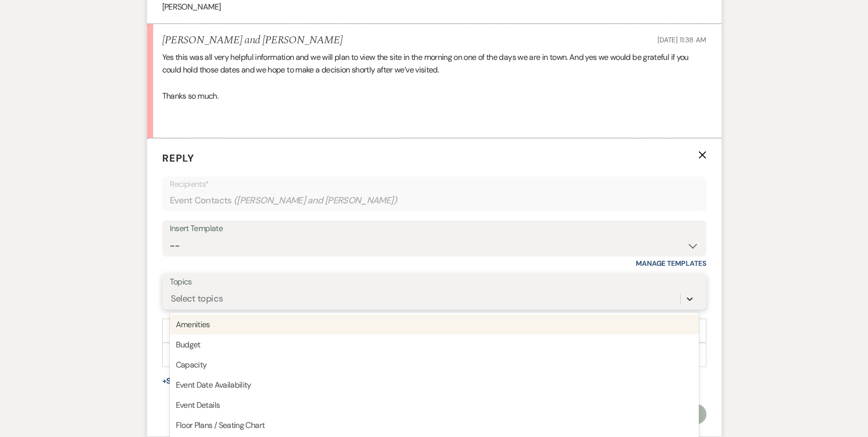 The image size is (868, 437). What do you see at coordinates (435, 425) in the screenshot?
I see `div: Floor Plans / Seating Chart` at bounding box center [435, 425].